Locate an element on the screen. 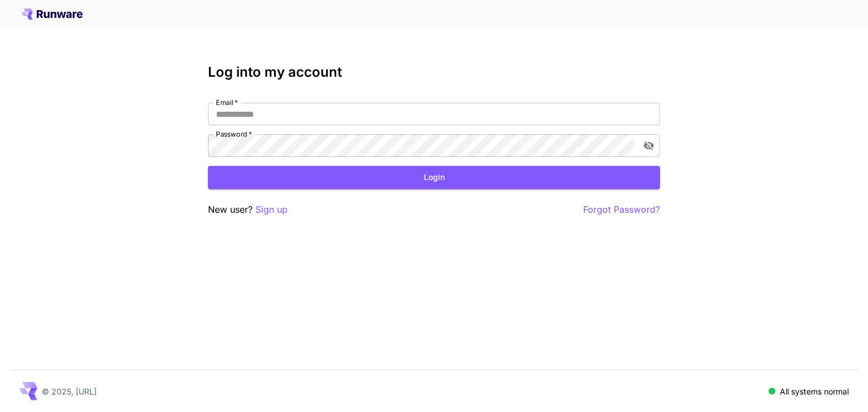 Image resolution: width=868 pixels, height=412 pixels. button: toggle password visibility is located at coordinates (649, 146).